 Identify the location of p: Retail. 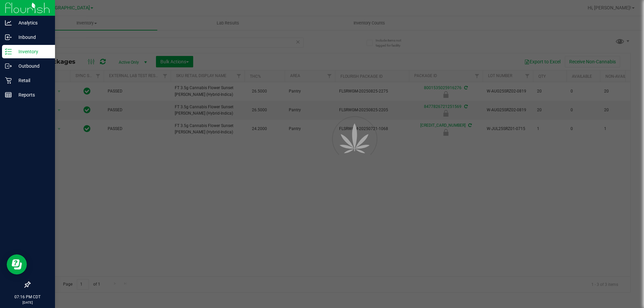
(32, 80).